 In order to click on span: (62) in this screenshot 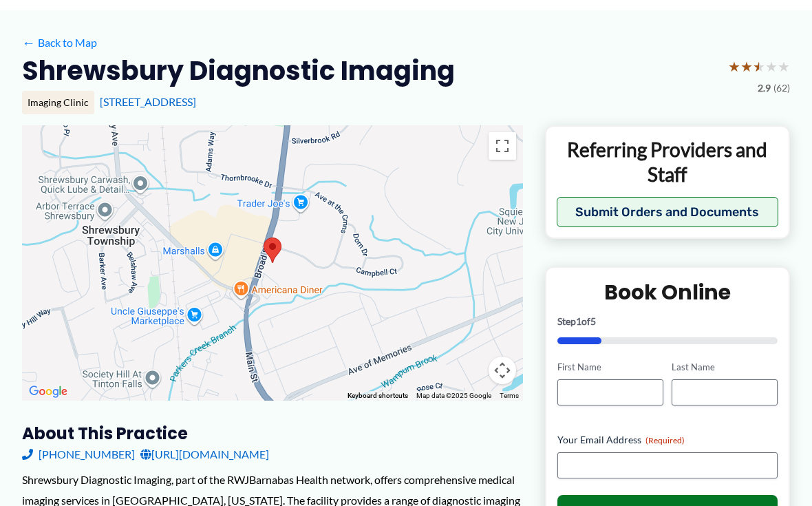, I will do `click(782, 88)`.